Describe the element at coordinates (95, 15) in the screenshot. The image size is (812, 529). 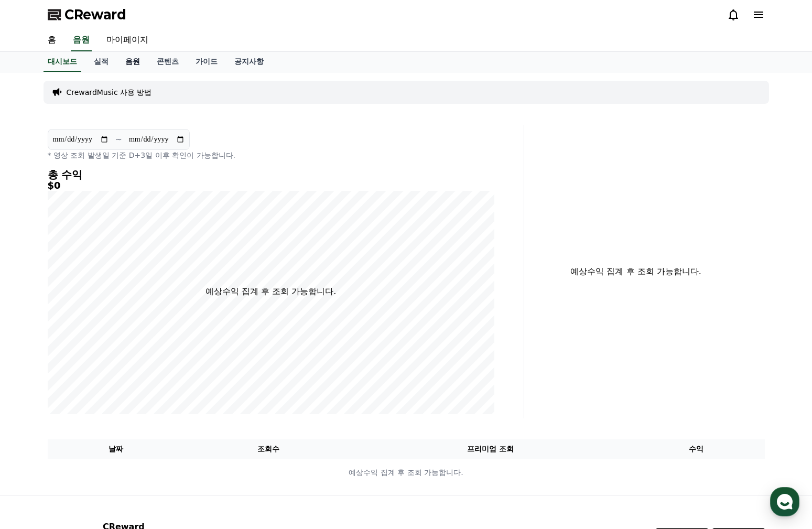
I see `span: CReward` at that location.